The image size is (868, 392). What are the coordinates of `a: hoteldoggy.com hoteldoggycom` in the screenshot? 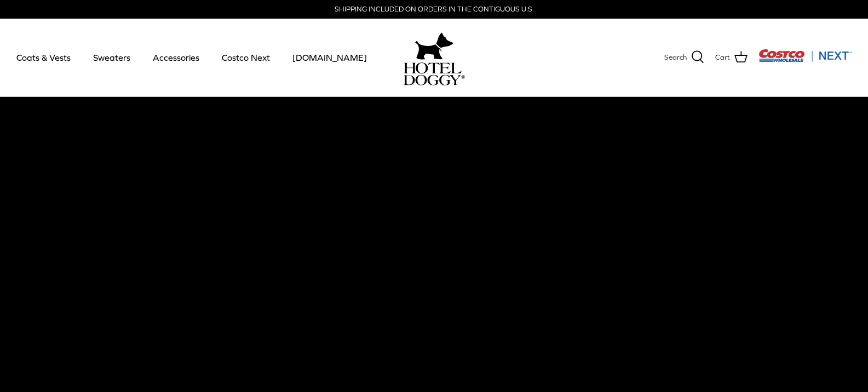 It's located at (435, 58).